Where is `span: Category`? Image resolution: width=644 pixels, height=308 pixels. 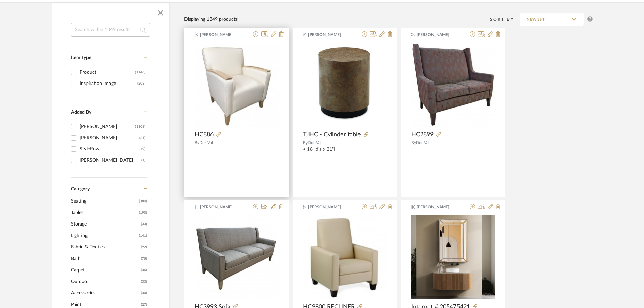
span: Category is located at coordinates (80, 189).